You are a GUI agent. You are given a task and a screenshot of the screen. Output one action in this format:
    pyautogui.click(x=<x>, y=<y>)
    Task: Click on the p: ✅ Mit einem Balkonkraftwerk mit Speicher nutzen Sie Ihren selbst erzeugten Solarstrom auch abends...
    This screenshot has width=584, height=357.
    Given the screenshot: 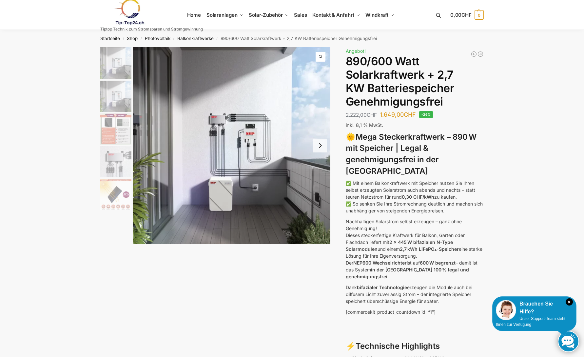 What is the action you would take?
    pyautogui.click(x=415, y=197)
    